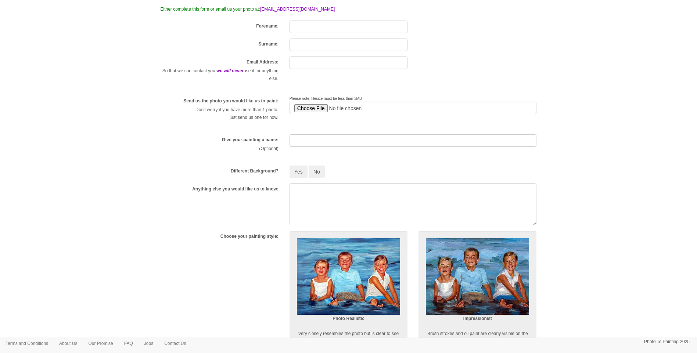  Describe the element at coordinates (667, 342) in the screenshot. I see `p: Photo To Painting 2025` at that location.